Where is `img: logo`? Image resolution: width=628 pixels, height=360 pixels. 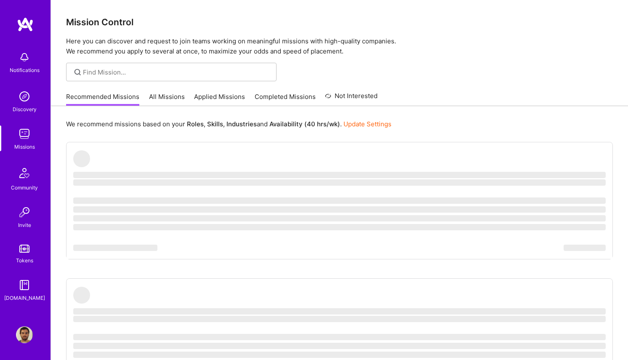 img: logo is located at coordinates (25, 24).